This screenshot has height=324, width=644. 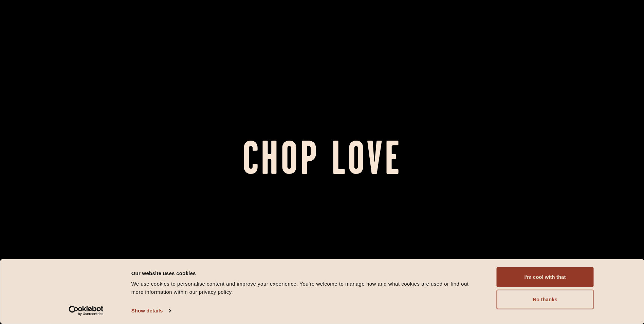 I want to click on button: No thanks, so click(x=545, y=299).